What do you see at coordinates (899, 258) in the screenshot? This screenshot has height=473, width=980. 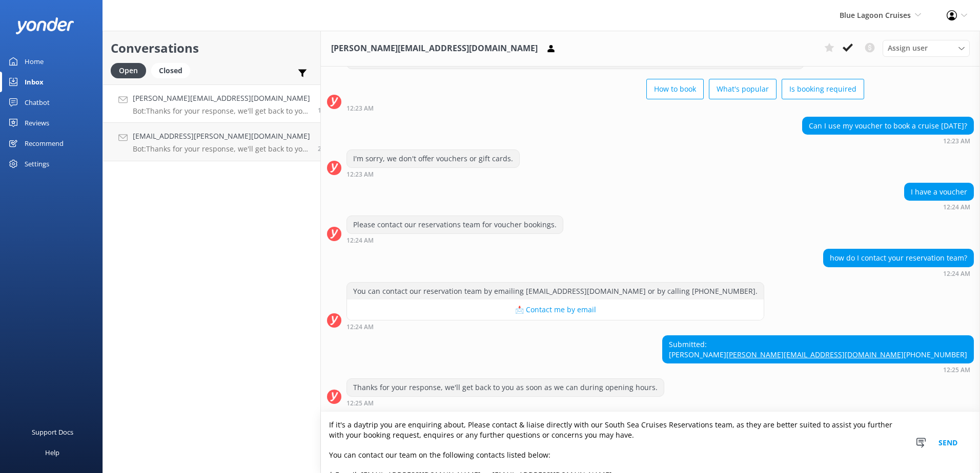 I see `div: how do I contact your reservation team?` at bounding box center [899, 258].